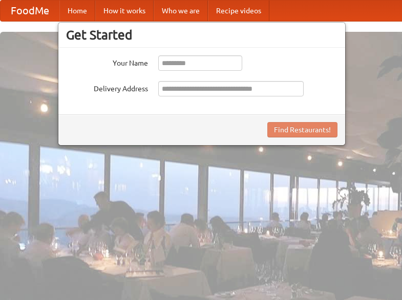 The width and height of the screenshot is (402, 300). I want to click on a: How it works, so click(125, 11).